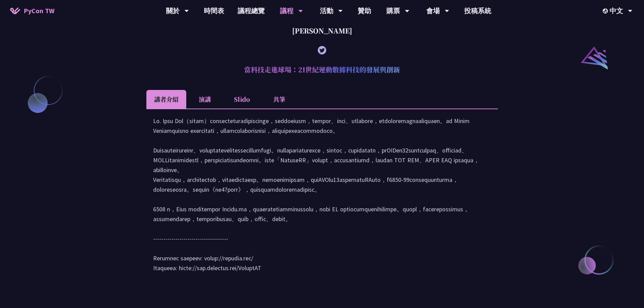 This screenshot has width=644, height=308. I want to click on li: 共筆, so click(280, 99).